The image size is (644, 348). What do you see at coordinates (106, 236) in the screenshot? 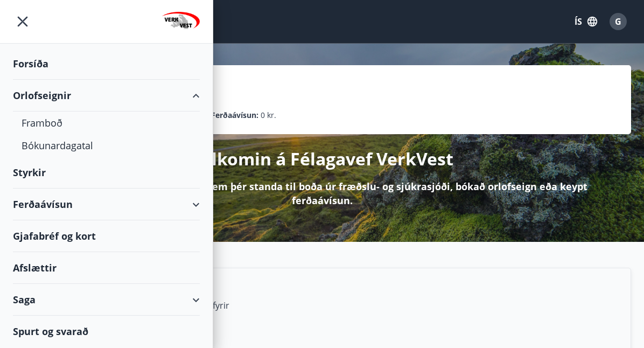
I see `div: Gjafabréf og kort` at bounding box center [106, 236].